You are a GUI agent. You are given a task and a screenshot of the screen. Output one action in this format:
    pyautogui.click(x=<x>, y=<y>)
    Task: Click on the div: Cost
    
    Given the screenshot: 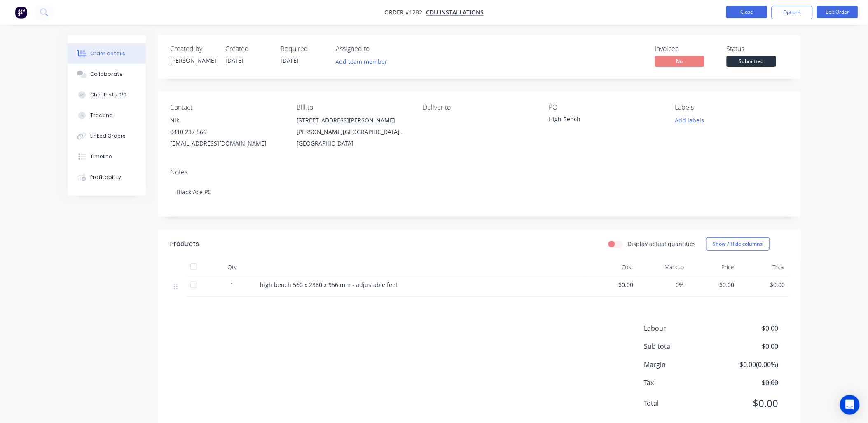 What is the action you would take?
    pyautogui.click(x=612, y=267)
    